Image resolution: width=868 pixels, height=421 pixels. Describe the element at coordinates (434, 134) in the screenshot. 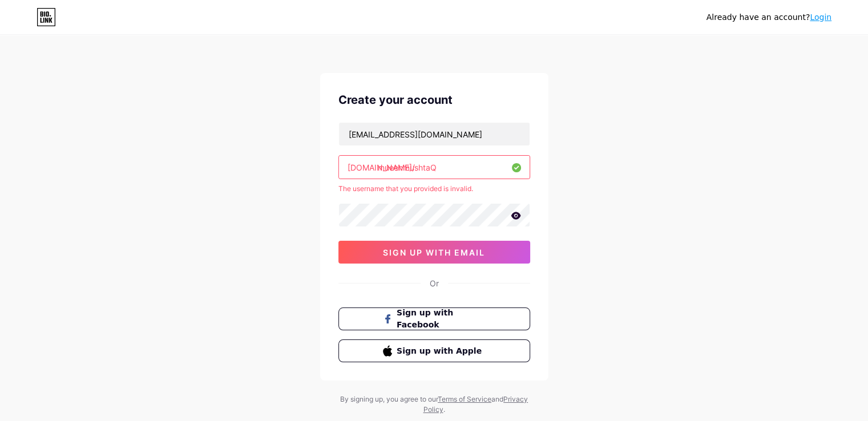

I see `input: Email` at that location.